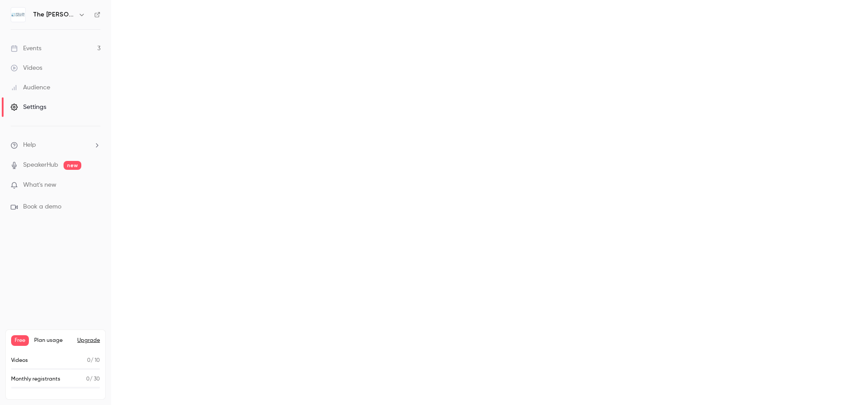 The image size is (853, 405). What do you see at coordinates (40, 185) in the screenshot?
I see `span: What's new` at bounding box center [40, 185].